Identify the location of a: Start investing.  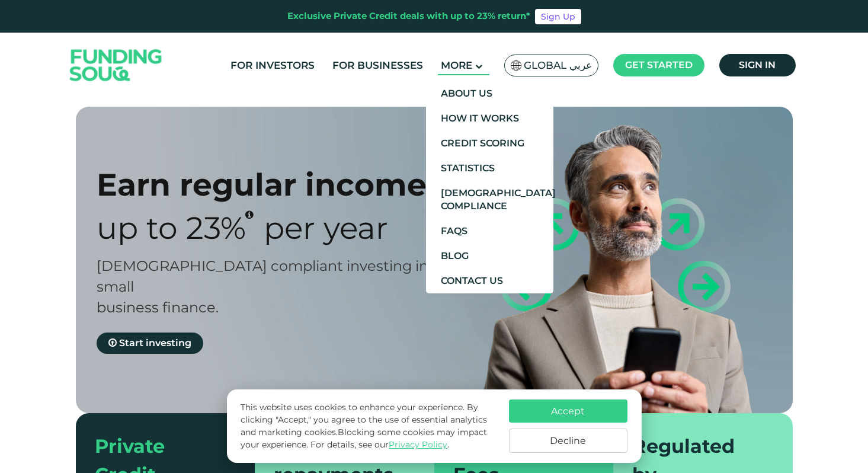
(150, 343).